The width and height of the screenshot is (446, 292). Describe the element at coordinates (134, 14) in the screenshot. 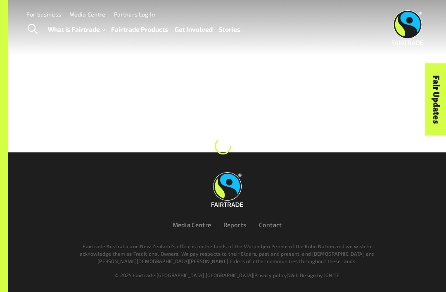

I see `a: Partners Log In` at that location.